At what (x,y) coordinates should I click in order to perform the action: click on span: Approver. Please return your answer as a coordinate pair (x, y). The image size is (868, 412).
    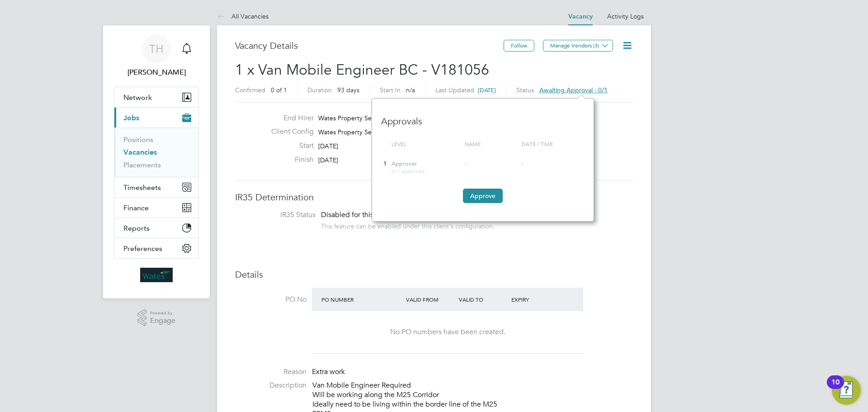
    Looking at the image, I should click on (404, 163).